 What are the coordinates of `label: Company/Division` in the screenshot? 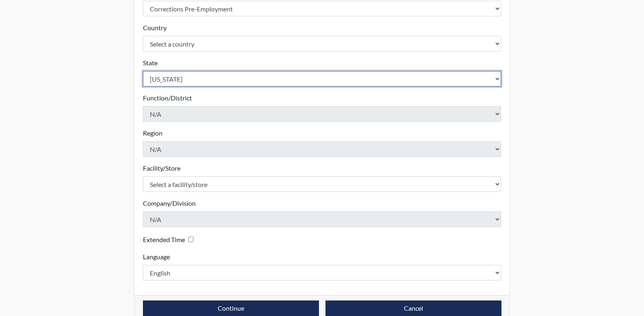 It's located at (169, 203).